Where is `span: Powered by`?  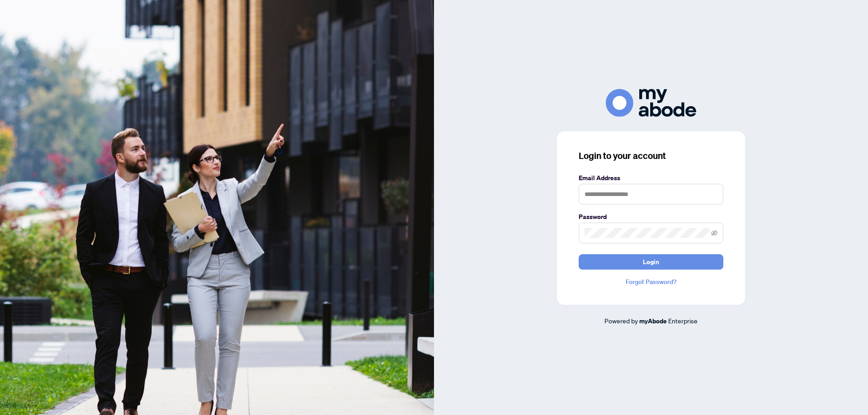 span: Powered by is located at coordinates (621, 321).